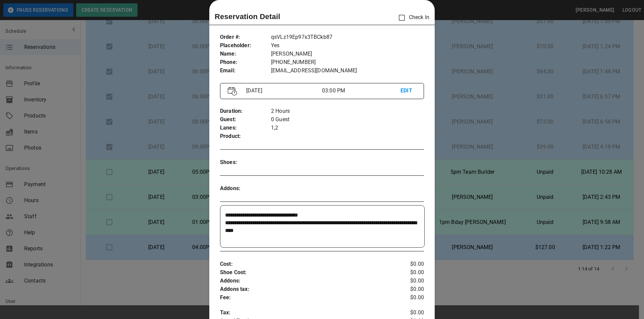 This screenshot has height=319, width=644. I want to click on p: 1,2, so click(347, 128).